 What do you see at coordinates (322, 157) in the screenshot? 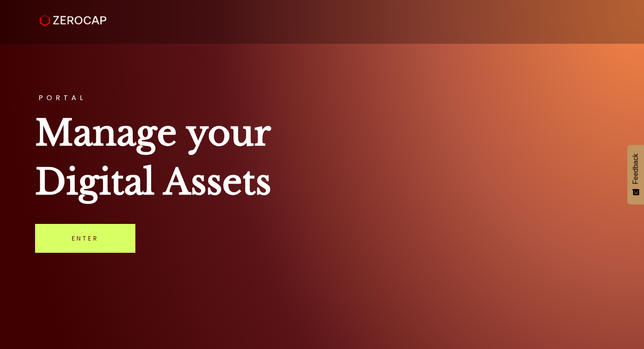
I see `h1: Manage your Digital Assets` at bounding box center [322, 157].